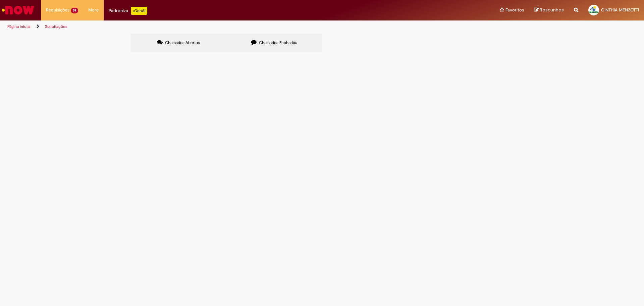 The width and height of the screenshot is (644, 306). I want to click on span: 59, so click(74, 10).